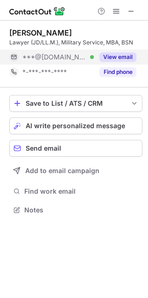 Image resolution: width=148 pixels, height=298 pixels. Describe the element at coordinates (76, 43) in the screenshot. I see `div: Lawyer (JD/LL.M.), Military Service, MBA, BSN` at that location.